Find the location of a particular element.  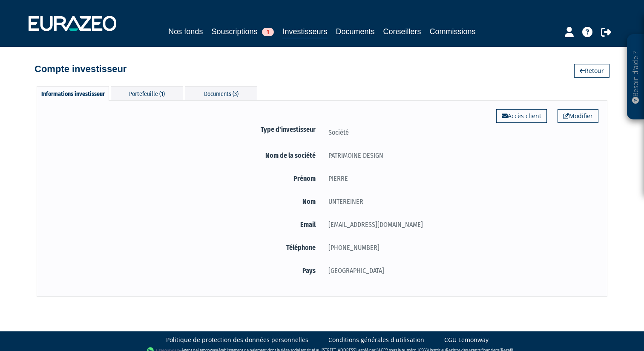

label: Email is located at coordinates (184, 224).